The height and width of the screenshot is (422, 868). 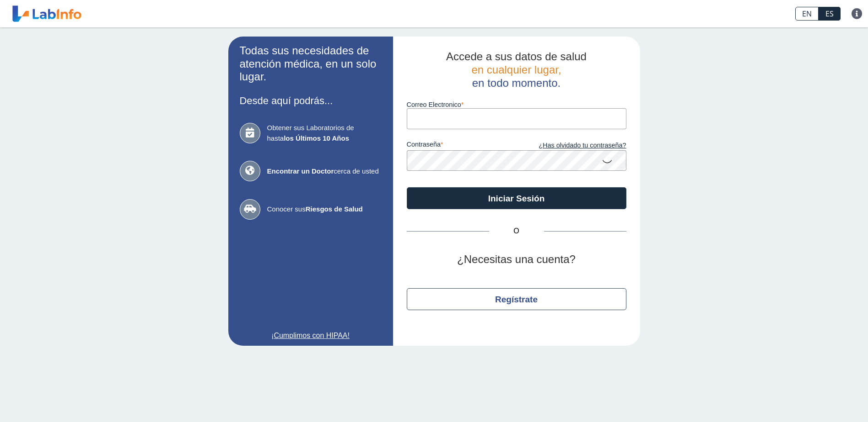 I want to click on h2: ¿Necesitas una cuenta?, so click(x=516, y=260).